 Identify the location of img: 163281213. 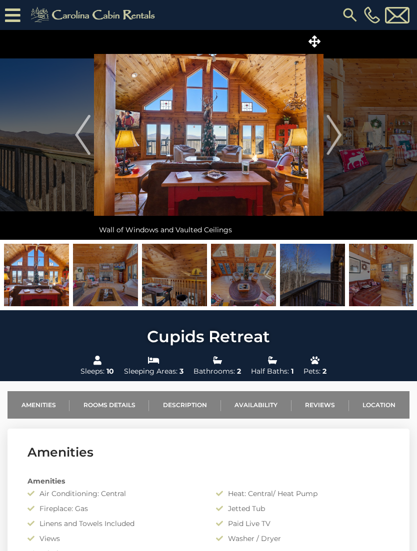
(174, 275).